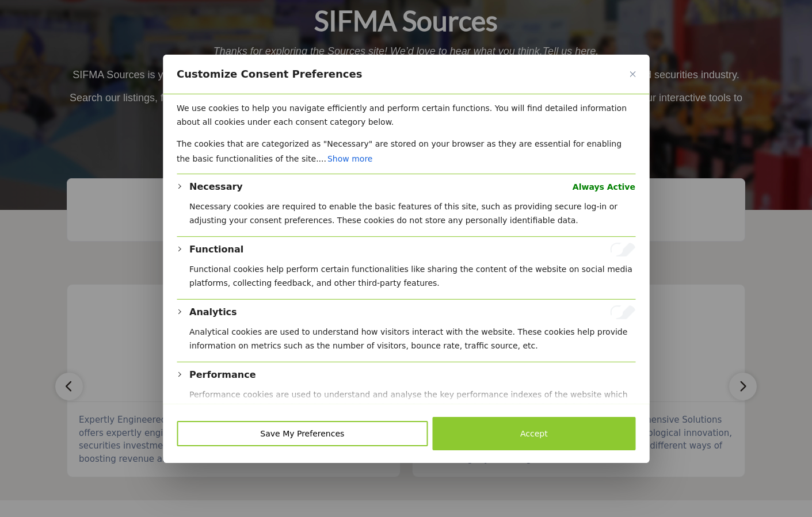  What do you see at coordinates (406, 151) in the screenshot?
I see `p: The cookies that are categorized as "Necessary" are stored on your browser as they are essential ...` at bounding box center [406, 151].